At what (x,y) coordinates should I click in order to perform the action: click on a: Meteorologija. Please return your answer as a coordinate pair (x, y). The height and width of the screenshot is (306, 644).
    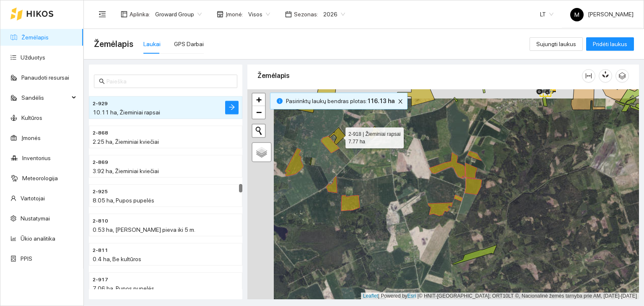
    Looking at the image, I should click on (40, 178).